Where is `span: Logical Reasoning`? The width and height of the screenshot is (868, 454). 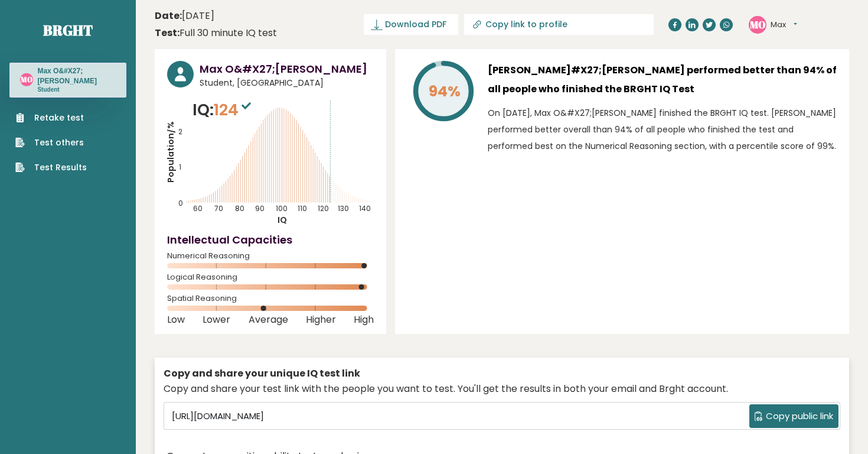 span: Logical Reasoning is located at coordinates (270, 278).